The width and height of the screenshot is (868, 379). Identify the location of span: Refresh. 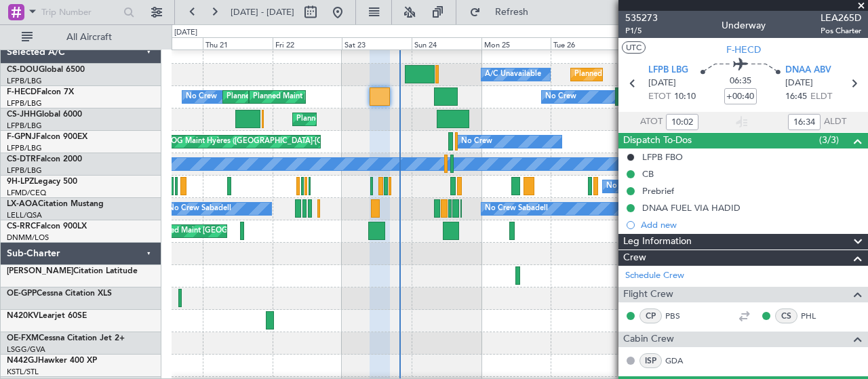
(512, 12).